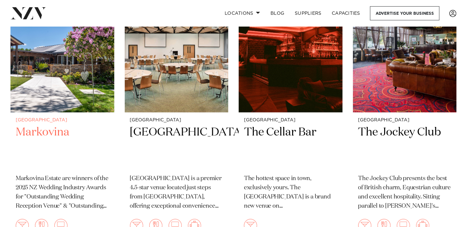 Image resolution: width=467 pixels, height=227 pixels. I want to click on h2: The Jockey Club, so click(405, 147).